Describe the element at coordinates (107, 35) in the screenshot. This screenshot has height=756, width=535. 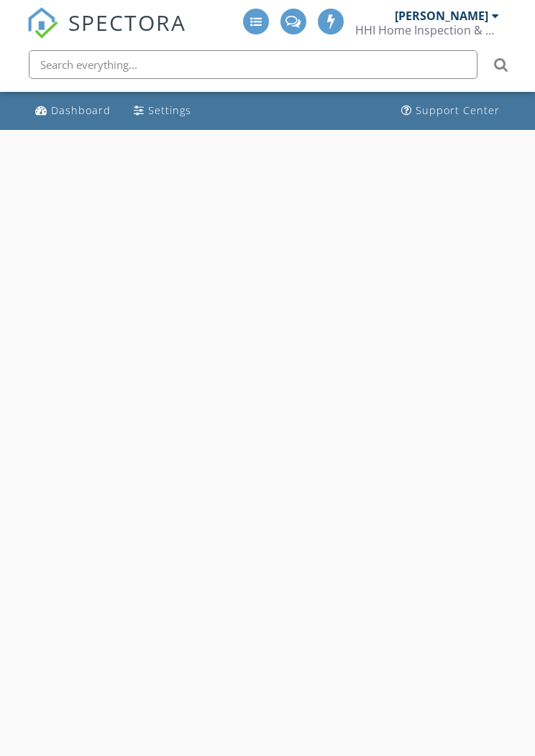
I see `a: SPECTORA` at that location.